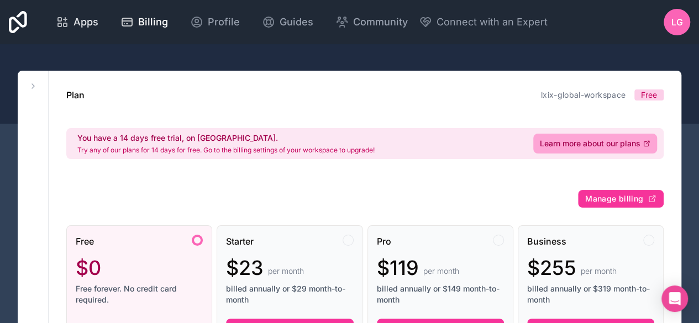  What do you see at coordinates (583, 94) in the screenshot?
I see `a: lxix-global-workspace` at bounding box center [583, 94].